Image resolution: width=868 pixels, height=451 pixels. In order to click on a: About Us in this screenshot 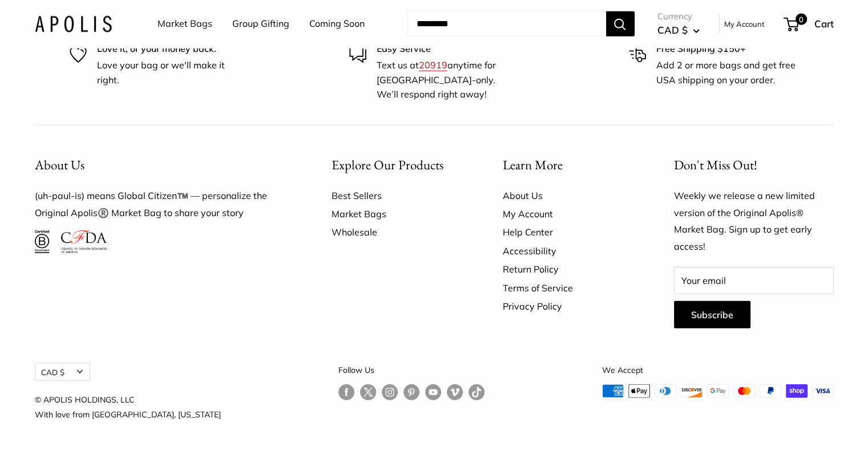, I will do `click(568, 196)`.